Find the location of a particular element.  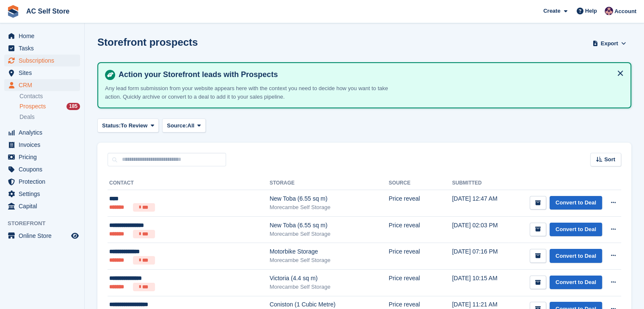

div: Victoria (4.4 sq m) is located at coordinates (329, 278).